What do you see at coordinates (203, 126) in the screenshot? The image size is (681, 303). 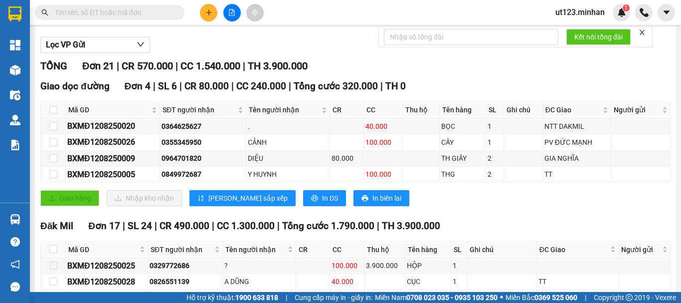 I see `div: 0364625627` at bounding box center [203, 126].